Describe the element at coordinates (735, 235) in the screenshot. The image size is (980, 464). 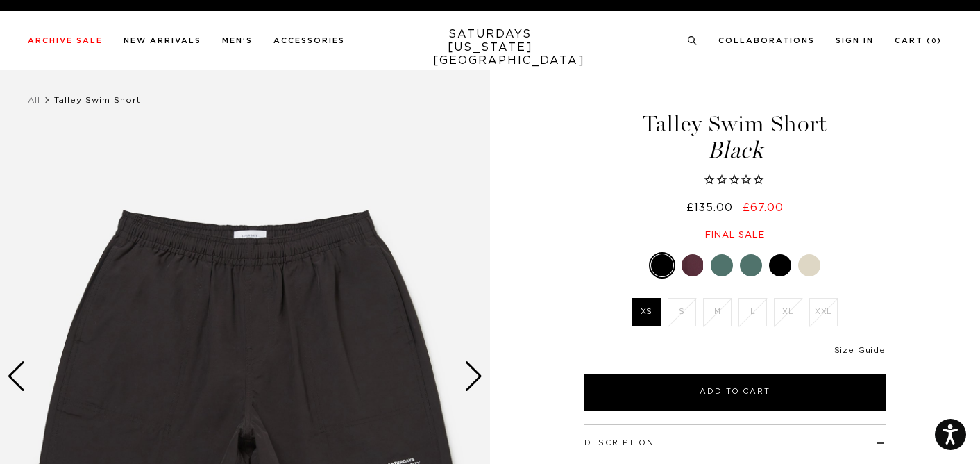
I see `div: Final sale` at that location.